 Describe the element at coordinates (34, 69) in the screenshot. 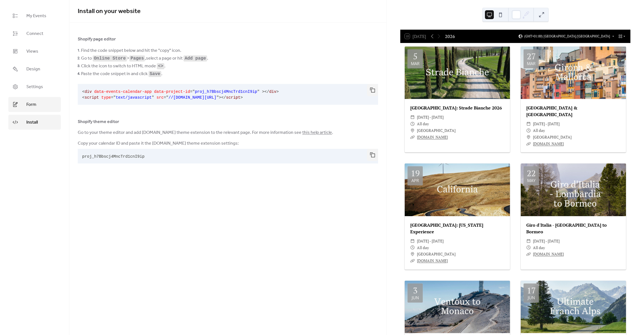

I see `a: Design` at that location.